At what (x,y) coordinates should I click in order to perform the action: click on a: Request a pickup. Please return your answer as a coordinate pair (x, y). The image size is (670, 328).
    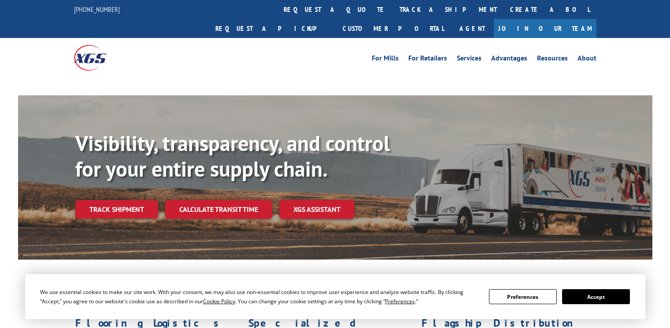
    Looking at the image, I should click on (272, 28).